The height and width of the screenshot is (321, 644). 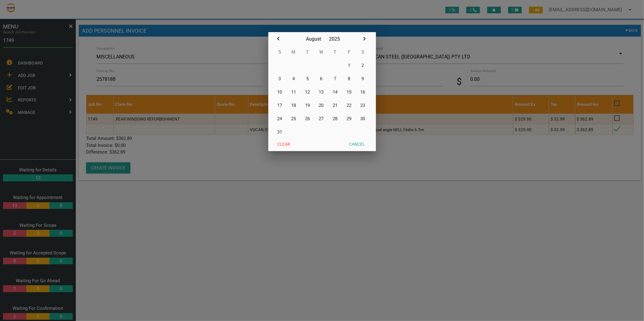 What do you see at coordinates (357, 144) in the screenshot?
I see `button: Cancel` at bounding box center [357, 144].